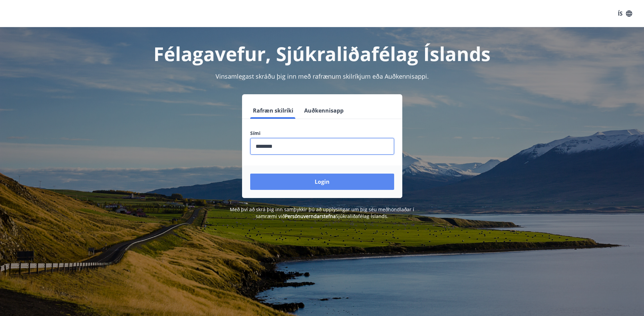 This screenshot has height=316, width=644. What do you see at coordinates (625, 14) in the screenshot?
I see `button: ÍS` at bounding box center [625, 14].